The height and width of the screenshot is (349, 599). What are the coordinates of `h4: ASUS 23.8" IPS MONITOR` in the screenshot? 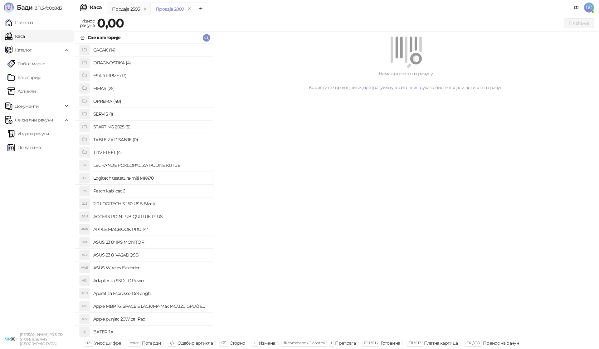 It's located at (150, 242).